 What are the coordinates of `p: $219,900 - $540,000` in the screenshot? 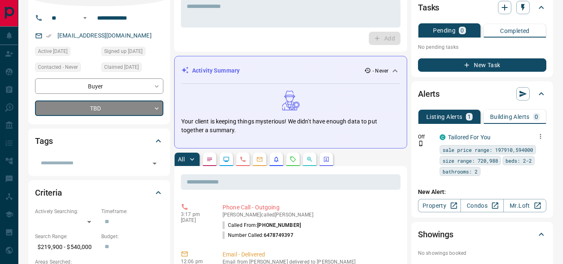 It's located at (66, 247).